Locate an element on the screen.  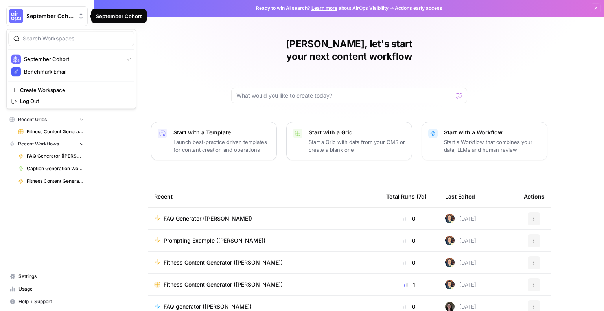
p: Start a Workflow that combines your data, LLMs and human review is located at coordinates (493, 146).